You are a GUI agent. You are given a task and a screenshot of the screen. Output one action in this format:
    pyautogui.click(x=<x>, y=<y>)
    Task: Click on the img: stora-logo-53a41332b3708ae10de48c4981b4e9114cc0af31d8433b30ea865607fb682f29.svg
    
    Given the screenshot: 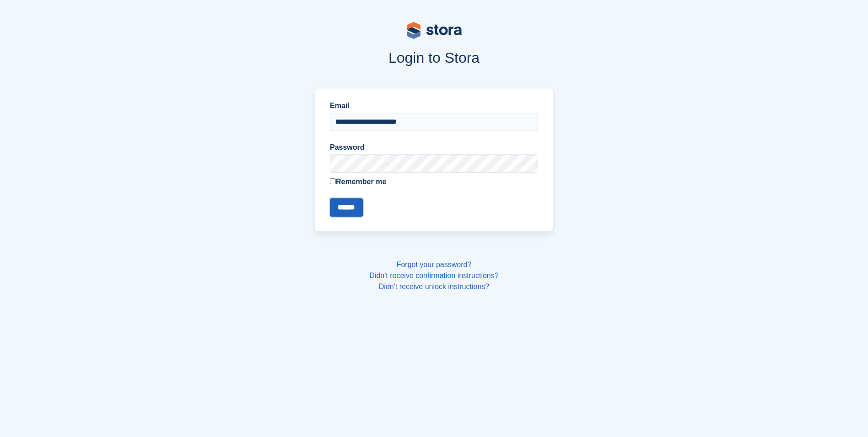 What is the action you would take?
    pyautogui.click(x=434, y=30)
    